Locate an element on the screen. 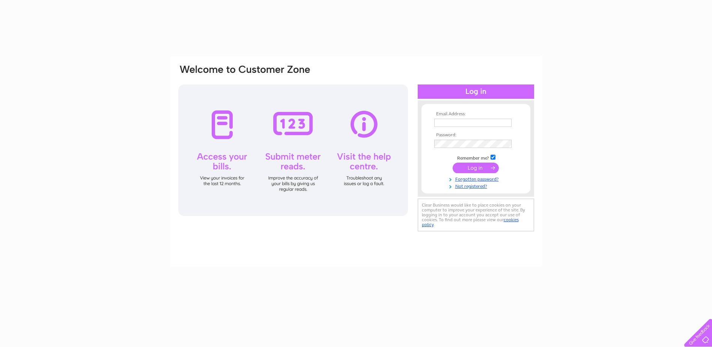  a: Not registered? is located at coordinates (477, 186).